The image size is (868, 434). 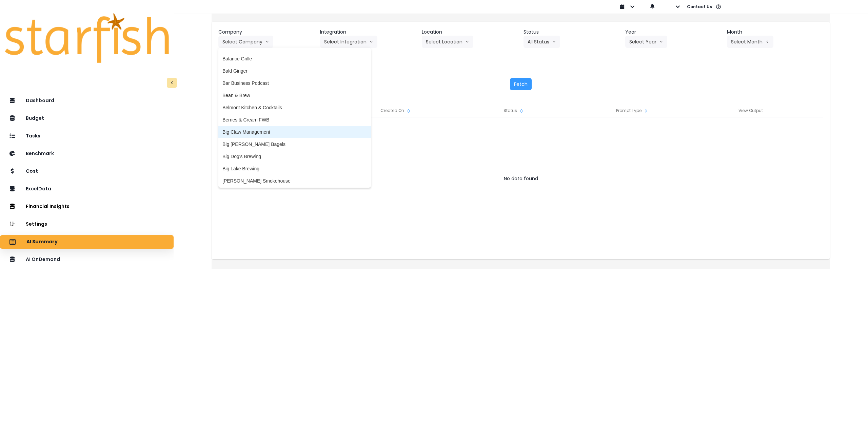 I want to click on p: Dashboard, so click(x=40, y=101).